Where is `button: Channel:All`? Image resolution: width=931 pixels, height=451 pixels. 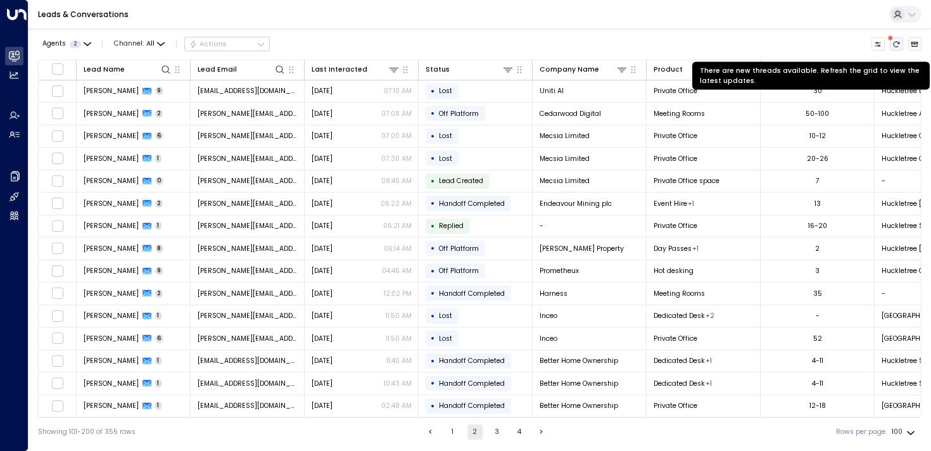
button: Channel:All is located at coordinates (139, 44).